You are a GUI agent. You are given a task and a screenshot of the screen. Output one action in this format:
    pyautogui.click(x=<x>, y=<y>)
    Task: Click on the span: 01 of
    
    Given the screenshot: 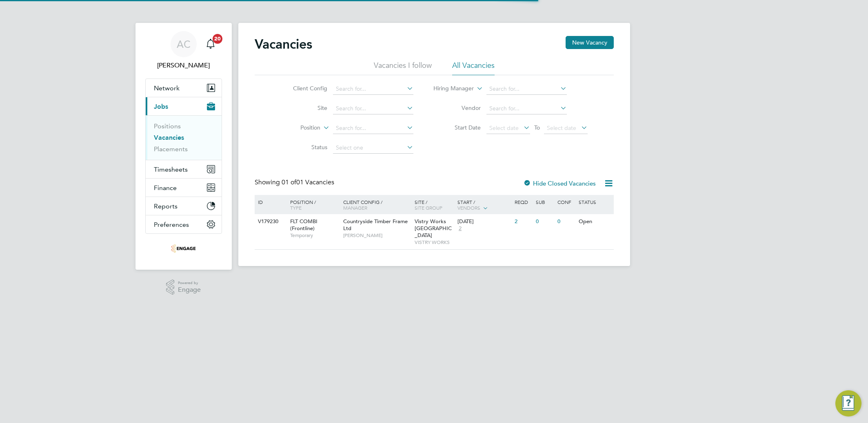 What is the action you would take?
    pyautogui.click(x=289, y=182)
    